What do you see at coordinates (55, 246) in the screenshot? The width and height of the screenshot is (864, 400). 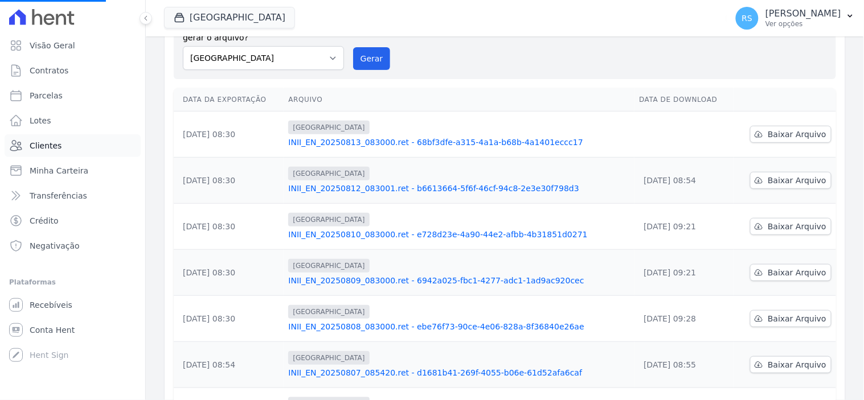 I see `span: Negativação` at bounding box center [55, 246].